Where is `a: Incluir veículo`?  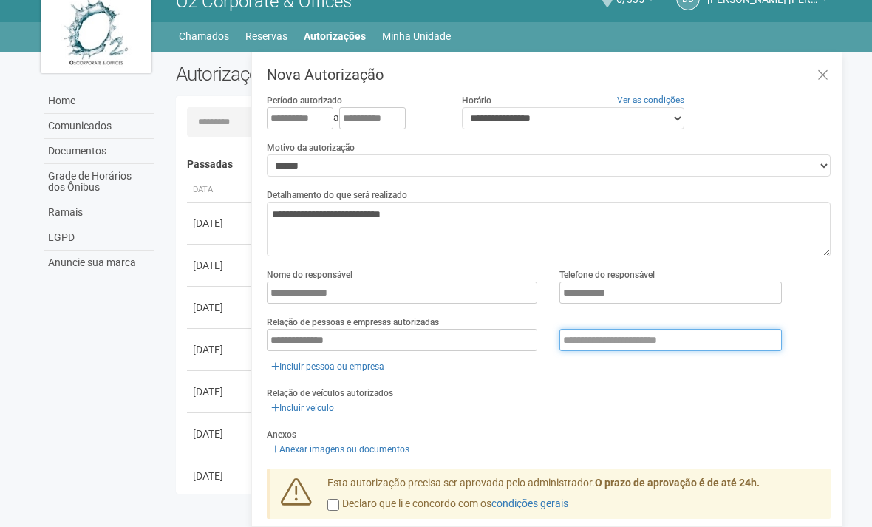
a: Incluir veículo is located at coordinates (302, 408).